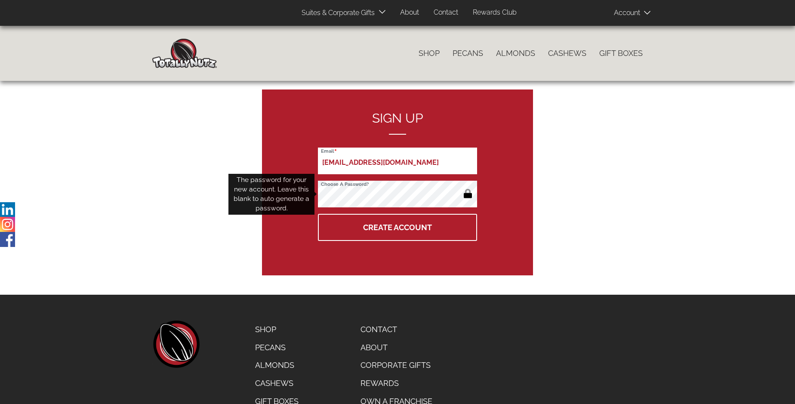  Describe the element at coordinates (621, 53) in the screenshot. I see `a: Gift Boxes` at that location.